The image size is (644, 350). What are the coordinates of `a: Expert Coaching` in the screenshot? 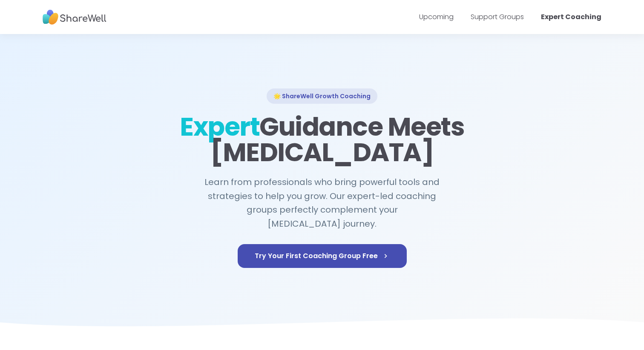 It's located at (571, 16).